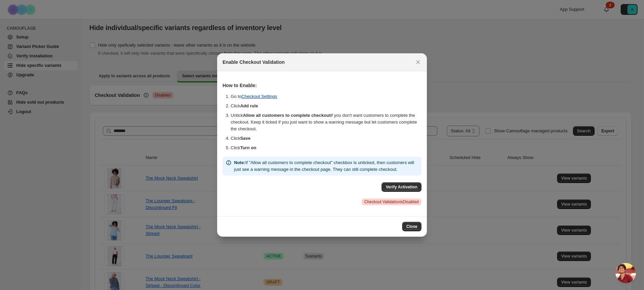 The width and height of the screenshot is (644, 290). Describe the element at coordinates (322, 86) in the screenshot. I see `h3: How to Enable:` at that location.